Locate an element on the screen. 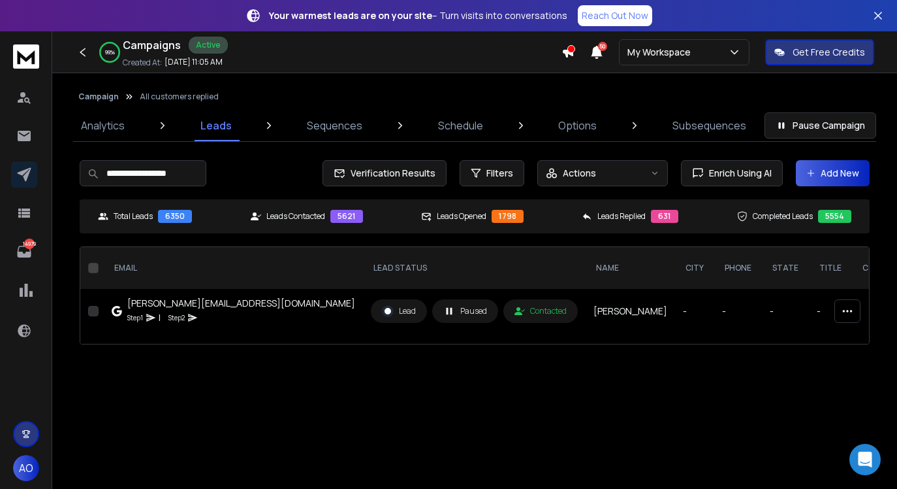 This screenshot has width=897, height=489. p: Actions is located at coordinates (579, 173).